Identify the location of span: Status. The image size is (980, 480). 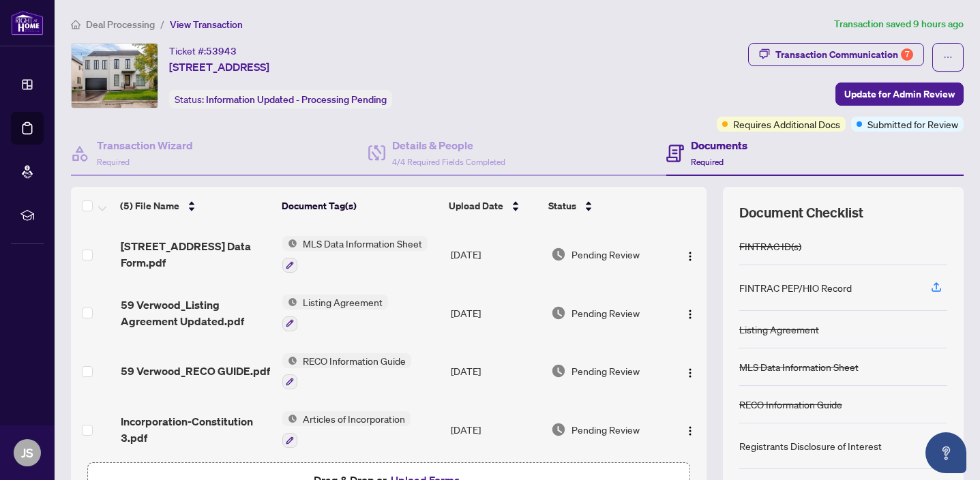
(562, 206).